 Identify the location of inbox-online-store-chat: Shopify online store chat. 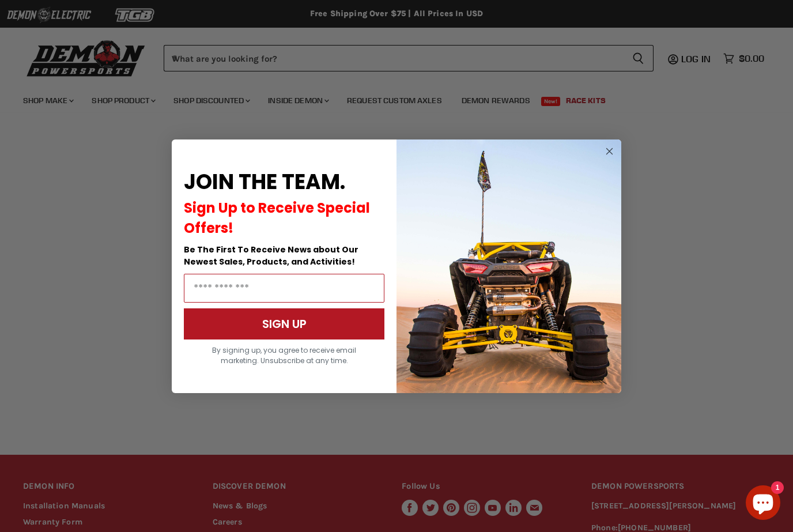
(764, 504).